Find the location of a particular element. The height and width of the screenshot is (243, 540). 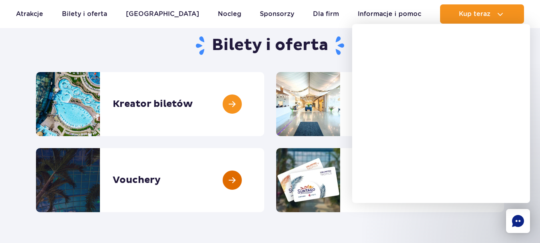

button: Kup teraz is located at coordinates (482, 14).